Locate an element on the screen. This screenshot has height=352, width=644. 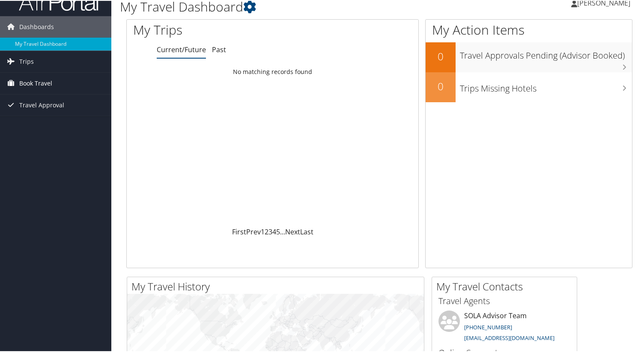
h2: My Travel Contacts is located at coordinates (506, 286).